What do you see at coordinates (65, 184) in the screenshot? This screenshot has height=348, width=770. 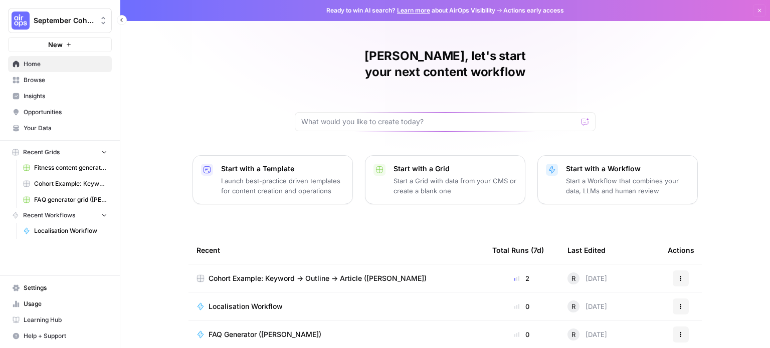 I see `a: Cohort Example: Keyword -> Outline -> Article` at bounding box center [65, 184].